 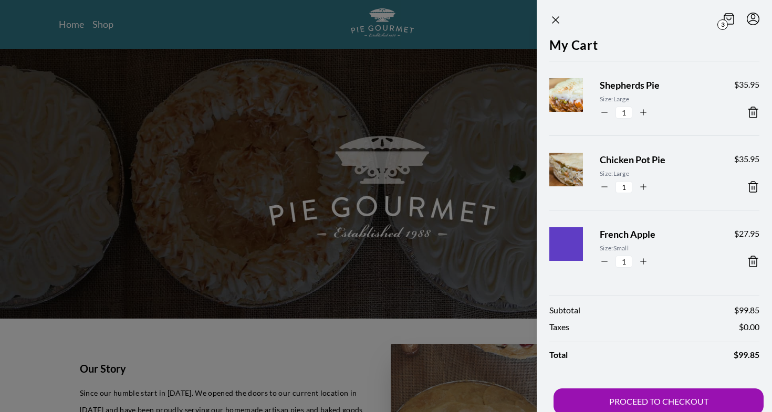 I want to click on h2: My Cart, so click(x=654, y=48).